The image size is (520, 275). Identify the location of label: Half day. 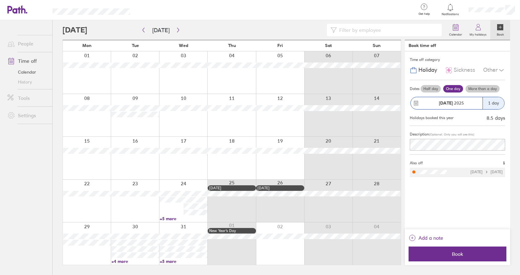
(430, 89).